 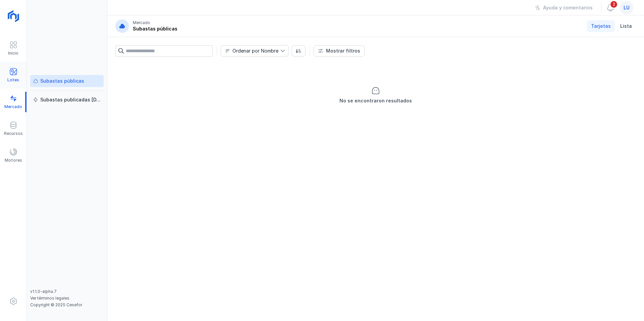 I want to click on div: Ordenar por Nombre, so click(x=256, y=51).